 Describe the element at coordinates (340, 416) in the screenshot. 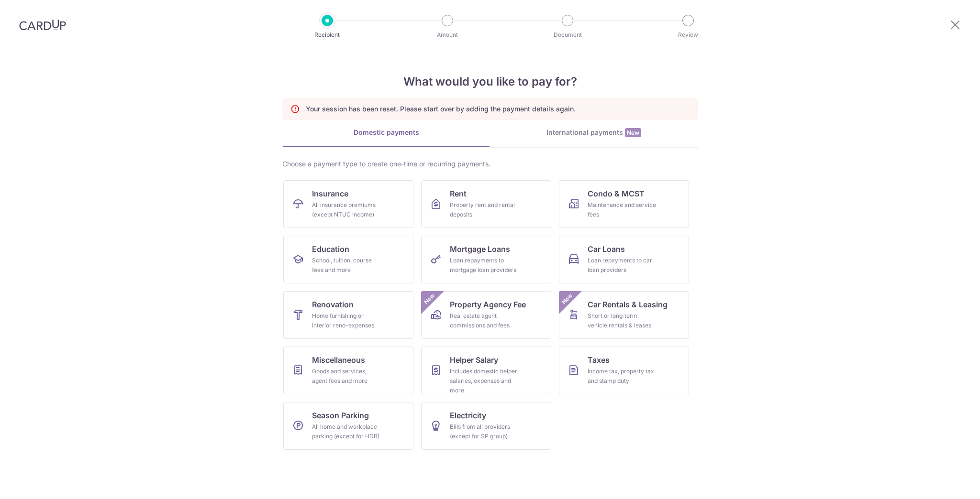

I see `span: Season Parking` at that location.